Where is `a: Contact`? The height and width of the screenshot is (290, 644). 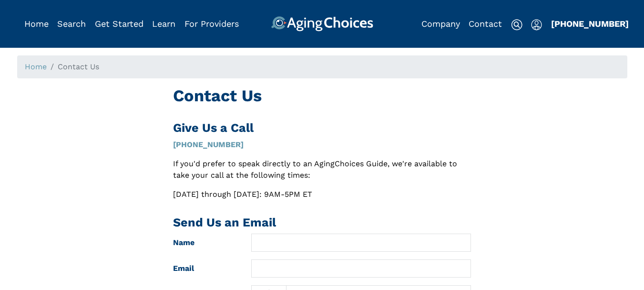
a: Contact is located at coordinates (486, 23).